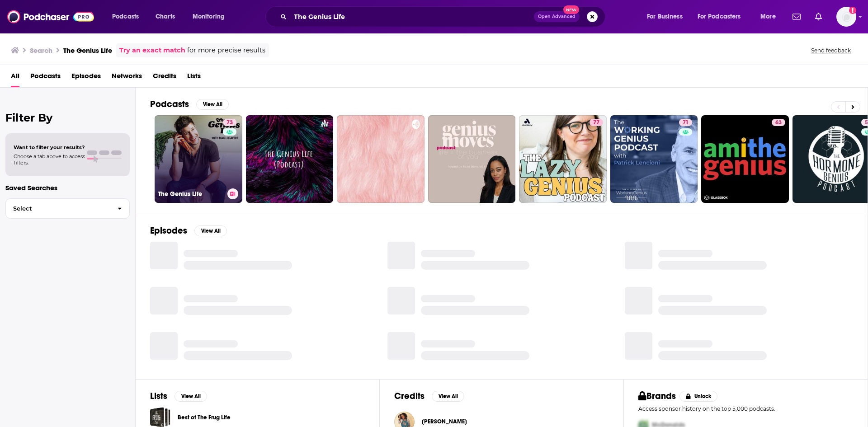  I want to click on a: CreditsView All, so click(429, 396).